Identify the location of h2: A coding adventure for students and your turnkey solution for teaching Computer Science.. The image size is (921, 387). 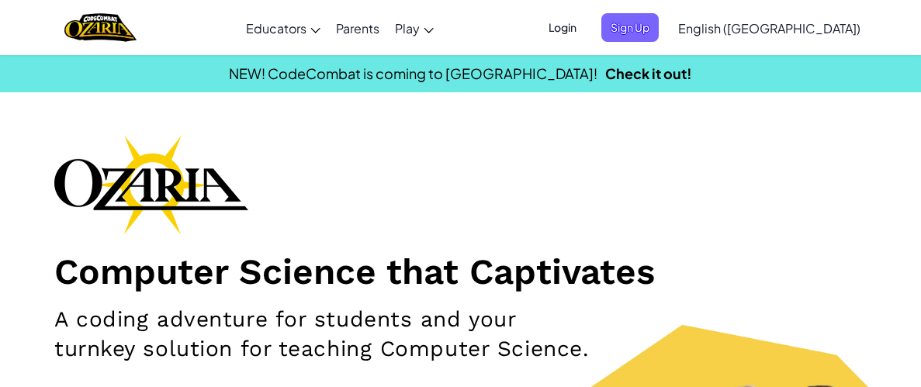
(326, 334).